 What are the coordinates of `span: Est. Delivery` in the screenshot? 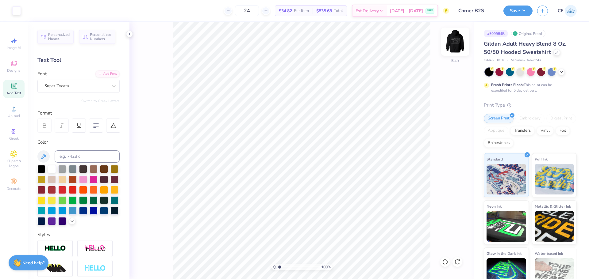 It's located at (367, 11).